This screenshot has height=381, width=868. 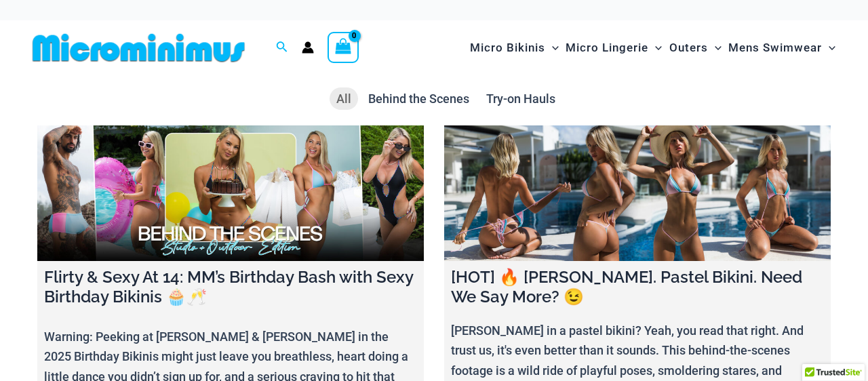 I want to click on h4: Flirty & Sexy At 14: MM’s Birthday Bash with Sexy Birthday Bikinis 🧁🥂, so click(x=230, y=288).